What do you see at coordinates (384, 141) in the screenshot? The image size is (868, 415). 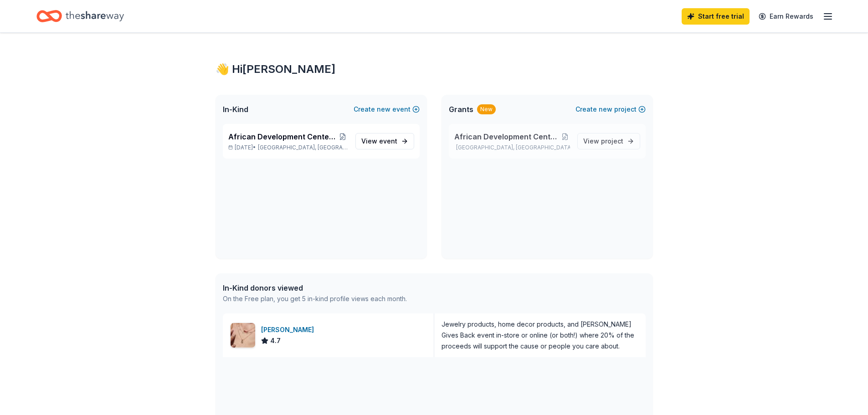 I see `a: View event` at bounding box center [384, 141].